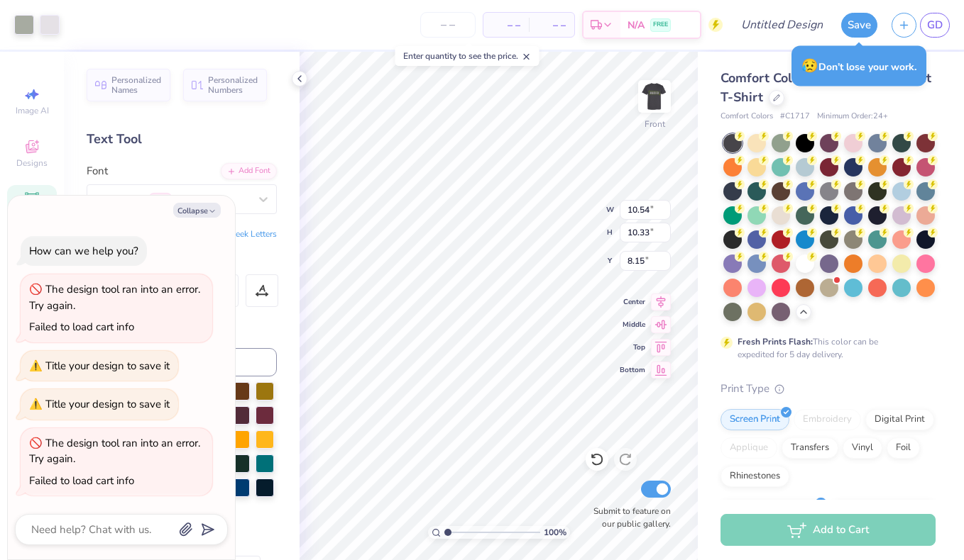 This screenshot has width=964, height=560. I want to click on span: # C1717, so click(795, 116).